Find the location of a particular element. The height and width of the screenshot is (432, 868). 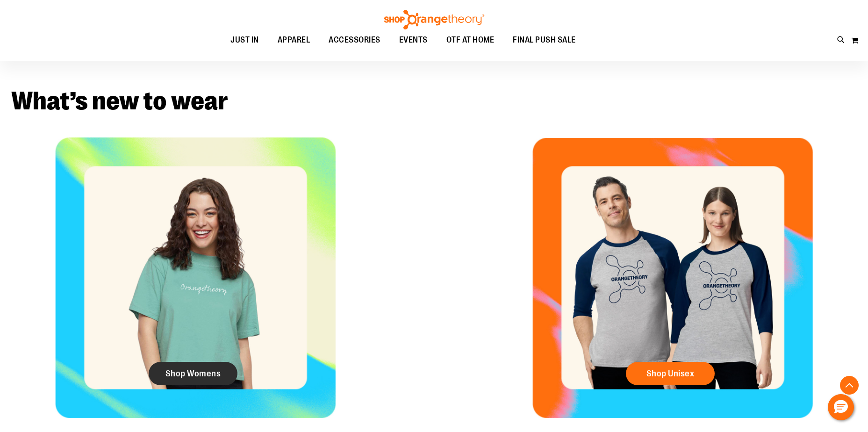

span: JUST IN is located at coordinates (244, 40).